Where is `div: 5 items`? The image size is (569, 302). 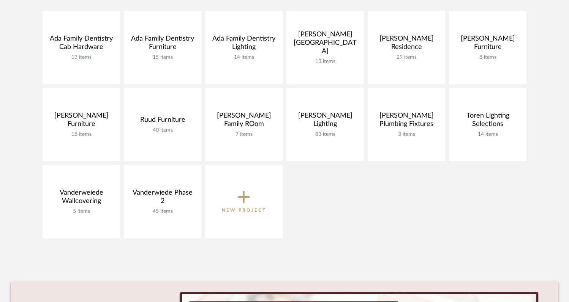 div: 5 items is located at coordinates (81, 211).